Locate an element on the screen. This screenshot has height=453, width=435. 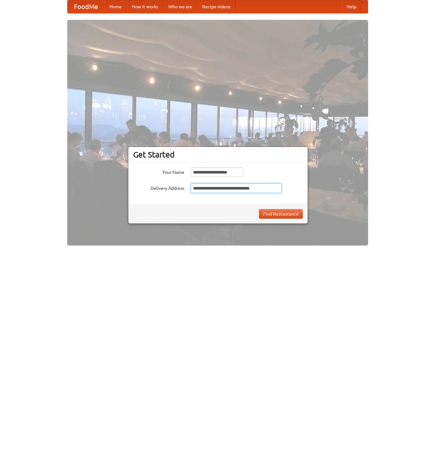
label: Your Name is located at coordinates (159, 171).